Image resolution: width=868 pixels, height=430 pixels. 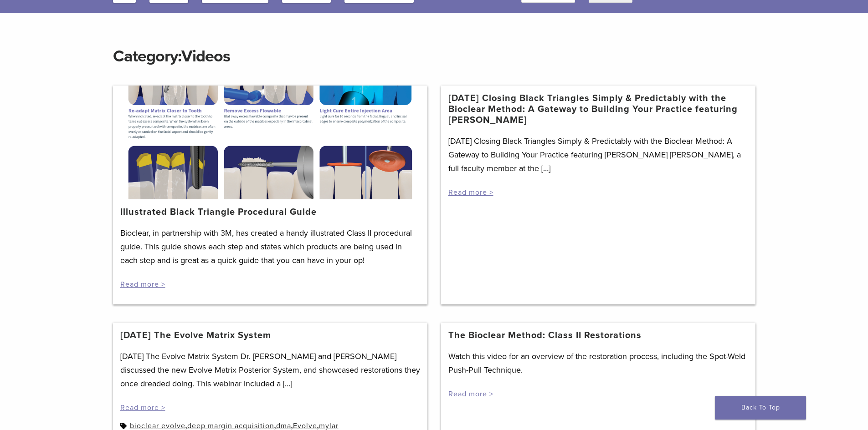 What do you see at coordinates (270, 246) in the screenshot?
I see `p: Bioclear, in partnership with 3M, has created a handy illustrated Class II procedural guide. This...` at bounding box center [270, 246].